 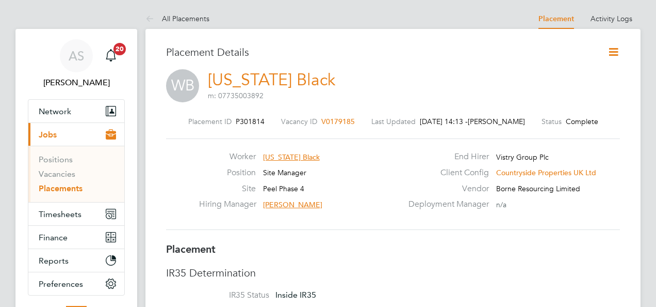 I want to click on a: Placements, so click(x=60, y=188).